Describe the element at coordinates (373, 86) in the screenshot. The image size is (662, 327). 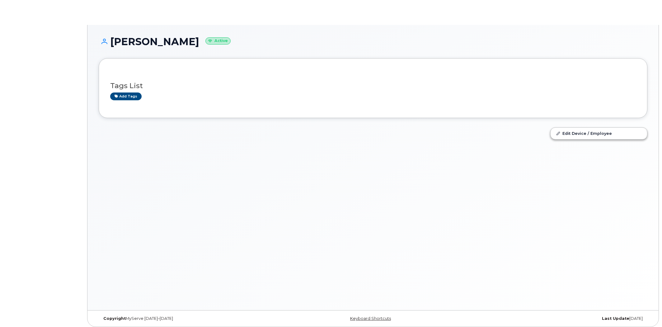
I see `h3: Tags List` at that location.